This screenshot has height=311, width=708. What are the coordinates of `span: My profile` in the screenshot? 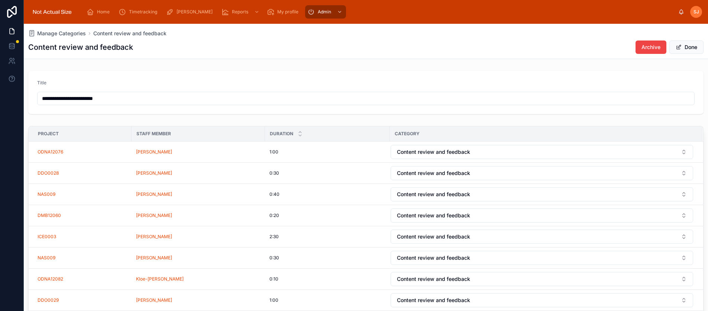 It's located at (288, 12).